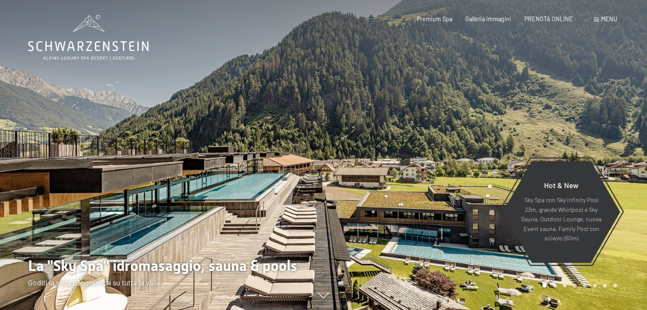 This screenshot has width=647, height=310. What do you see at coordinates (578, 286) in the screenshot?
I see `div: Carousel Pagination` at bounding box center [578, 286].